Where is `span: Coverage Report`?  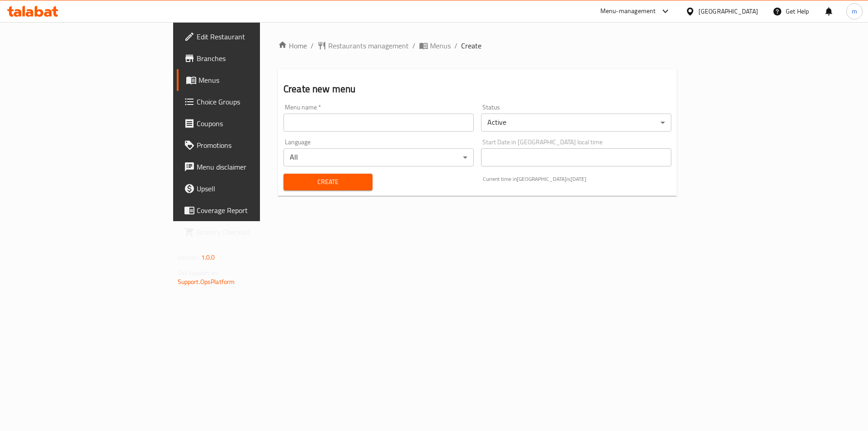 span: Coverage Report is located at coordinates (254, 211).